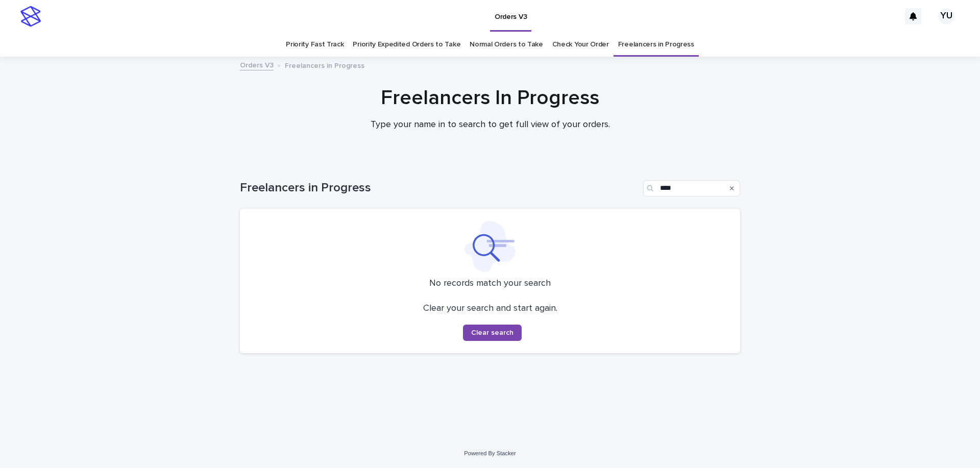 This screenshot has height=468, width=980. I want to click on p: No records match your search, so click(490, 283).